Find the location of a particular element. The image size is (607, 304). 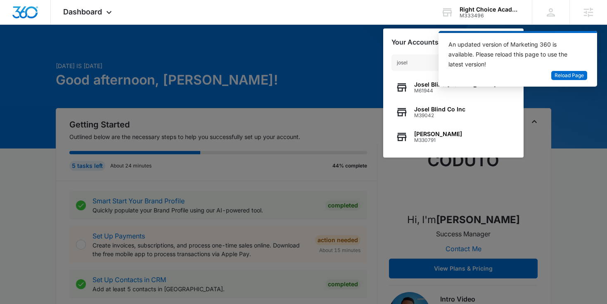

h2: Your Accounts is located at coordinates (415, 42).